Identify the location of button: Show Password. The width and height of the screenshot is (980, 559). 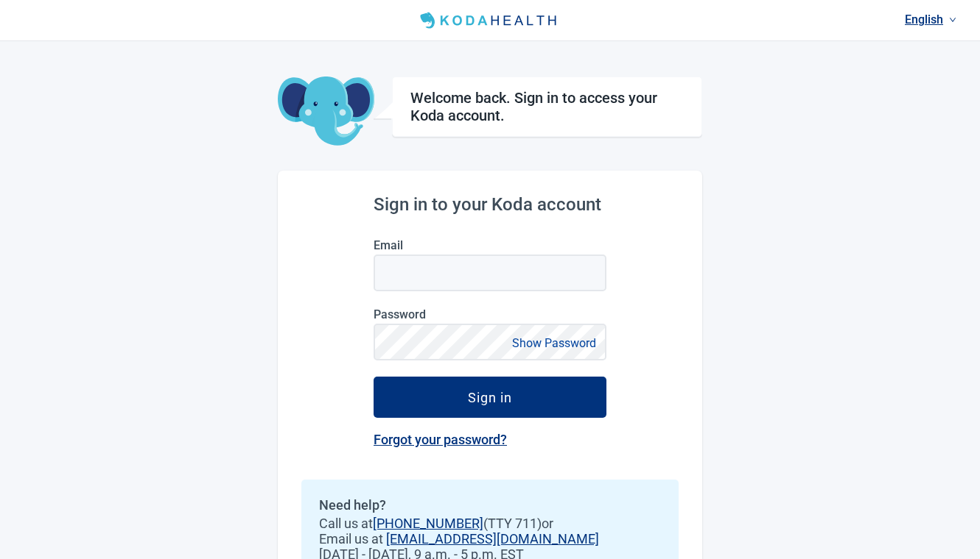
(554, 343).